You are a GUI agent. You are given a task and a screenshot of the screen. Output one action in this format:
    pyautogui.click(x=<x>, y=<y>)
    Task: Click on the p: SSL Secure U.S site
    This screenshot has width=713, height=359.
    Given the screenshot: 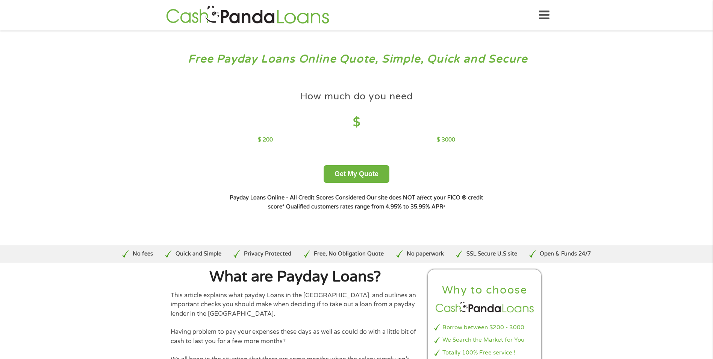 What is the action you would take?
    pyautogui.click(x=492, y=254)
    